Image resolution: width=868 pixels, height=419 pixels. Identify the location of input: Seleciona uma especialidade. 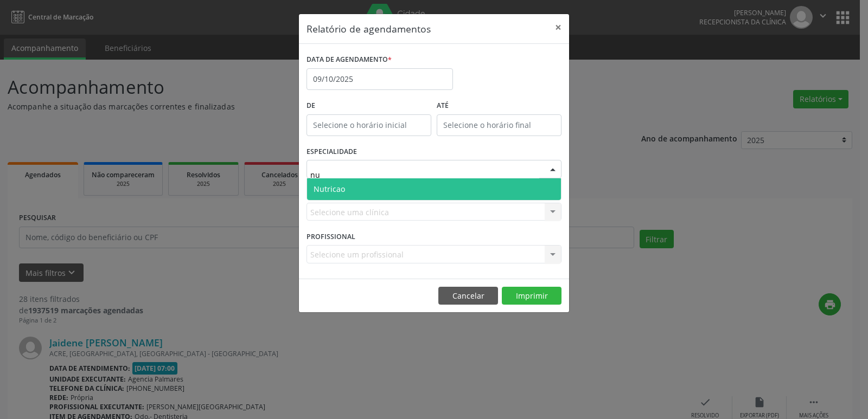
(425, 174).